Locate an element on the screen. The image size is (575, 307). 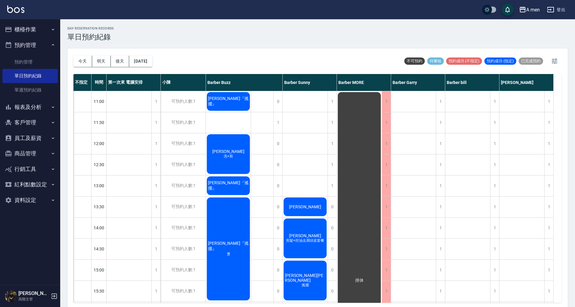
button: save is located at coordinates (508, 10).